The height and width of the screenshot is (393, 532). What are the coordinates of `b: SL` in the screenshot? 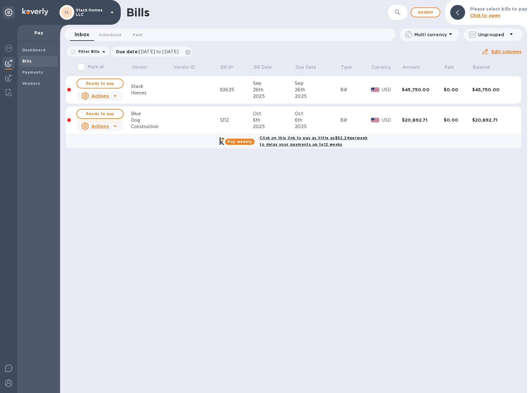 It's located at (67, 12).